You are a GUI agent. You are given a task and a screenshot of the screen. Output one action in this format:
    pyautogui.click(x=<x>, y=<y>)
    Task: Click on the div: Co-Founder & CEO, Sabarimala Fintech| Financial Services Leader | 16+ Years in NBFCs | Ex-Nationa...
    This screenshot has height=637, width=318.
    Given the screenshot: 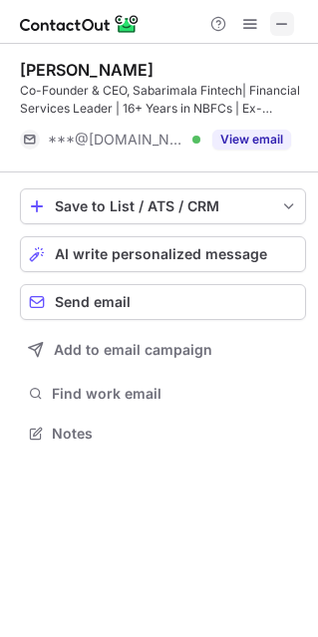 What is the action you would take?
    pyautogui.click(x=162, y=100)
    